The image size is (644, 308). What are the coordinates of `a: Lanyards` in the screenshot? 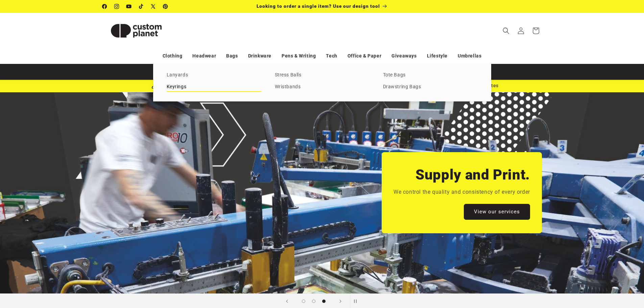 It's located at (214, 75).